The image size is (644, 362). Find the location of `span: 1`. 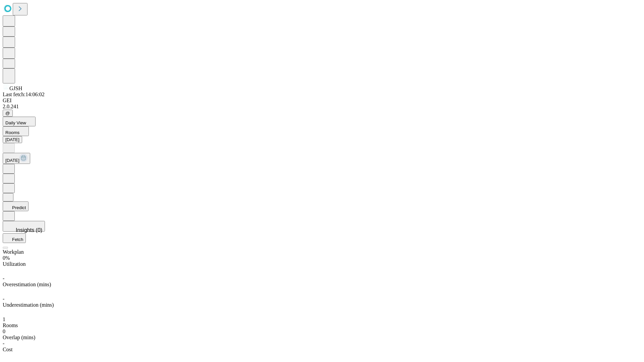

span: 1 is located at coordinates (4, 319).